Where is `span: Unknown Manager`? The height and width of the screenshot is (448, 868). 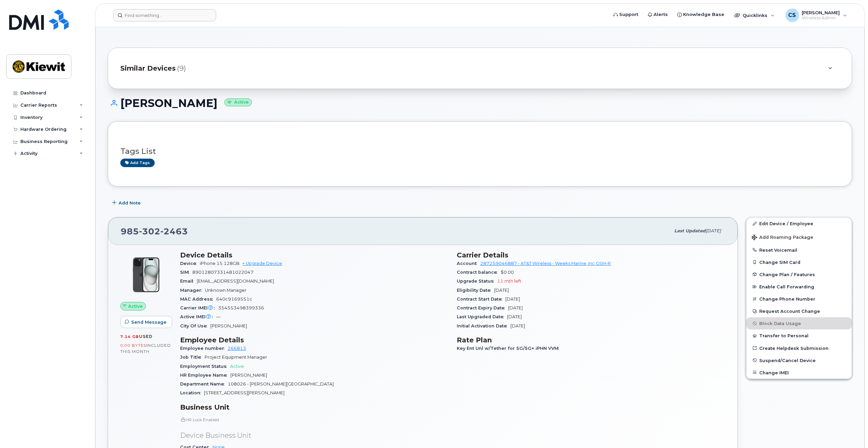 span: Unknown Manager is located at coordinates (226, 290).